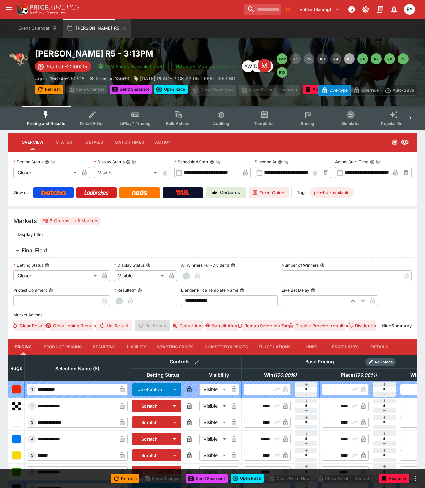 This screenshot has height=488, width=425. I want to click on p: Started -00:00:05, so click(67, 66).